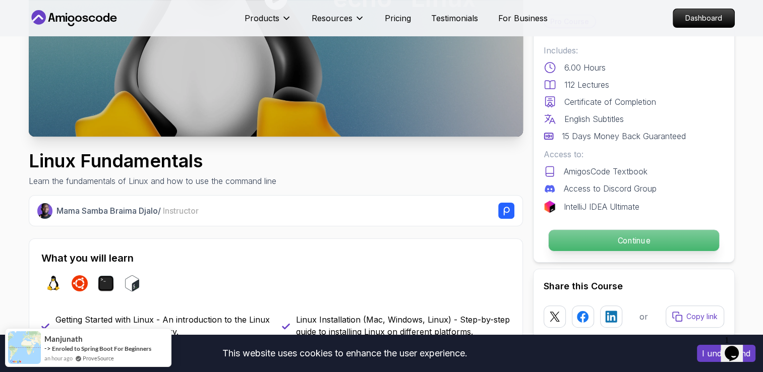 Image resolution: width=763 pixels, height=372 pixels. I want to click on button: Continue, so click(634, 241).